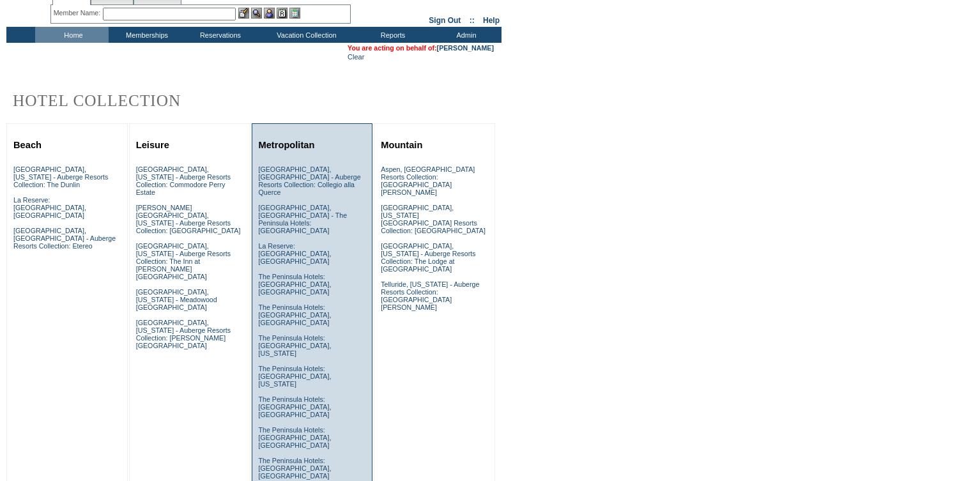 This screenshot has width=980, height=481. Describe the element at coordinates (28, 145) in the screenshot. I see `a: Beach` at that location.